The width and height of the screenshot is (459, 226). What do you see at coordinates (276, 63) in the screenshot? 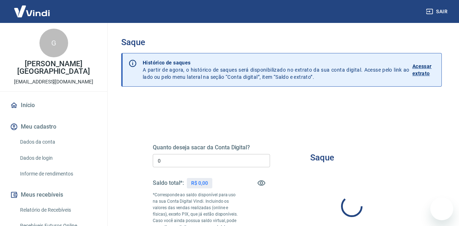
I see `p: Histórico de saques` at bounding box center [276, 63].